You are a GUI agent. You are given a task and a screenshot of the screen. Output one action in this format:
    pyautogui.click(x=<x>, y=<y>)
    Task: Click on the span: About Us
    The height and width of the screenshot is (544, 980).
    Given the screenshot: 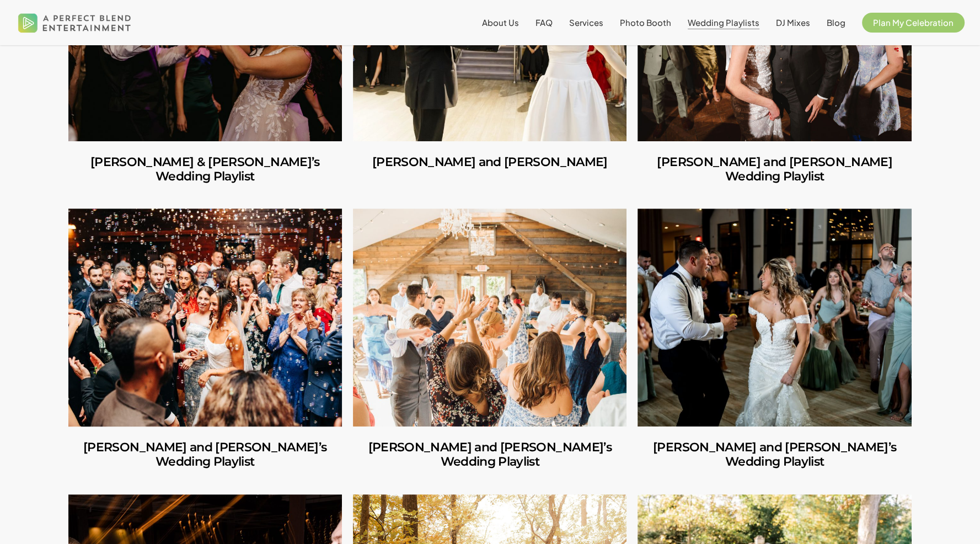 What is the action you would take?
    pyautogui.click(x=501, y=22)
    